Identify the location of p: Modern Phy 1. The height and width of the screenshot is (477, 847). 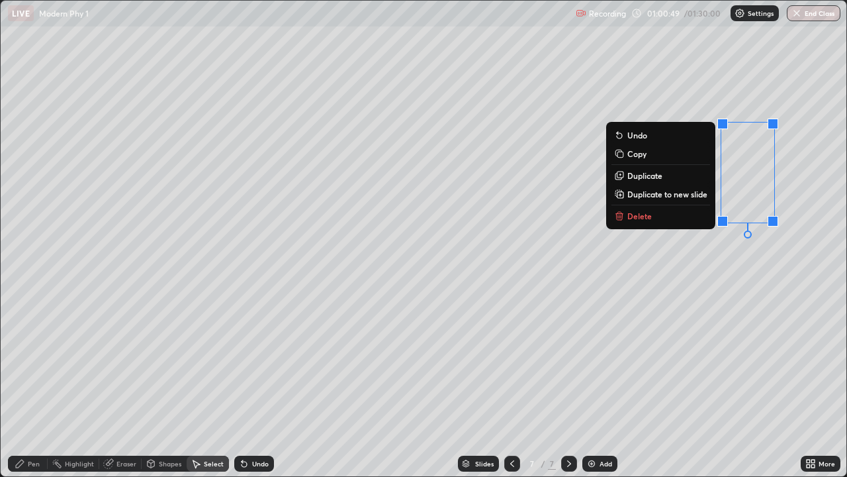
(64, 13).